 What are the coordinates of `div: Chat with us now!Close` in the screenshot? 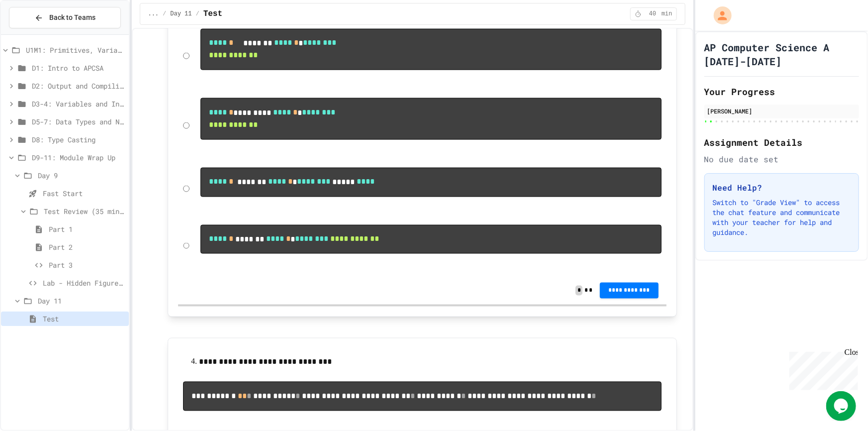 It's located at (36, 33).